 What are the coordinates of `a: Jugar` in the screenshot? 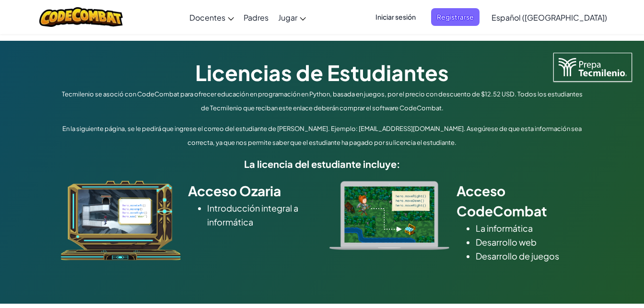 It's located at (292, 17).